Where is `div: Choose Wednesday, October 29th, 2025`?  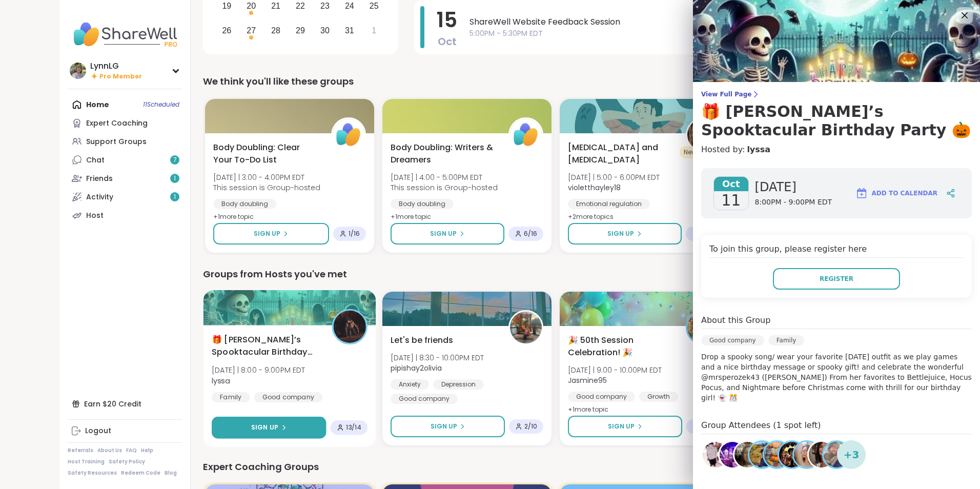
div: Choose Wednesday, October 29th, 2025 is located at coordinates (300, 30).